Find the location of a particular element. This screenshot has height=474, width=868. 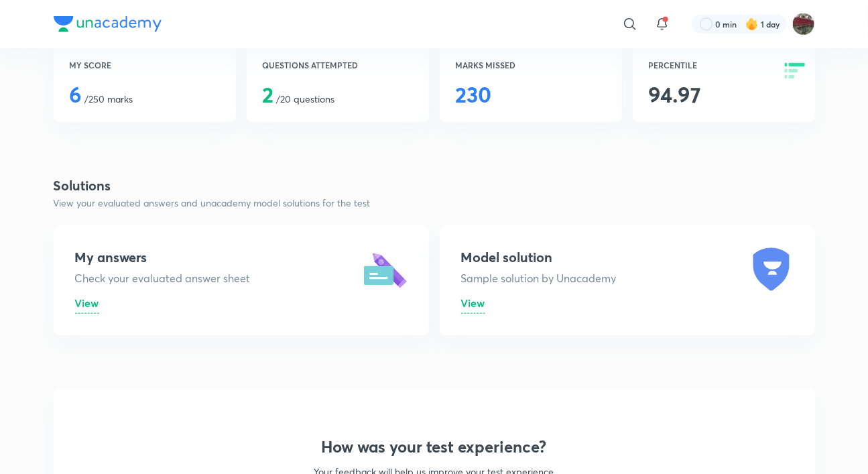

span: /250 marks is located at coordinates (101, 99).